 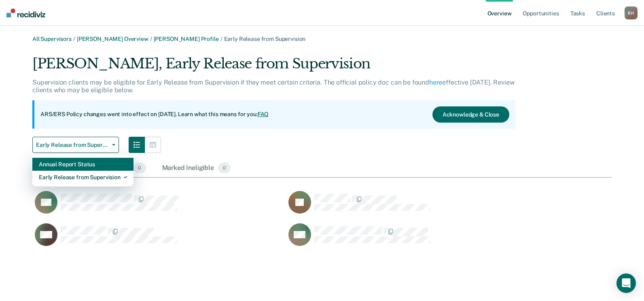 I want to click on button: Early Release from Supervision, so click(x=76, y=145).